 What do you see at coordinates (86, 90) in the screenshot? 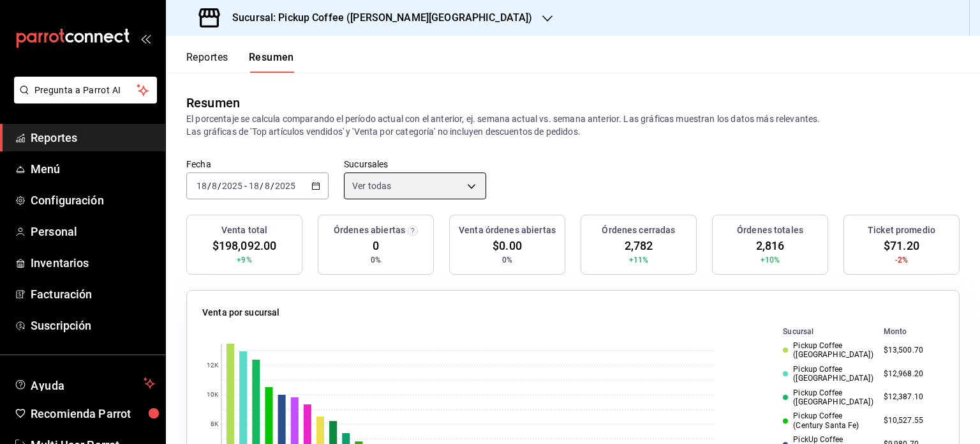
I see `span: Pregunta a Parrot AI` at bounding box center [86, 90].